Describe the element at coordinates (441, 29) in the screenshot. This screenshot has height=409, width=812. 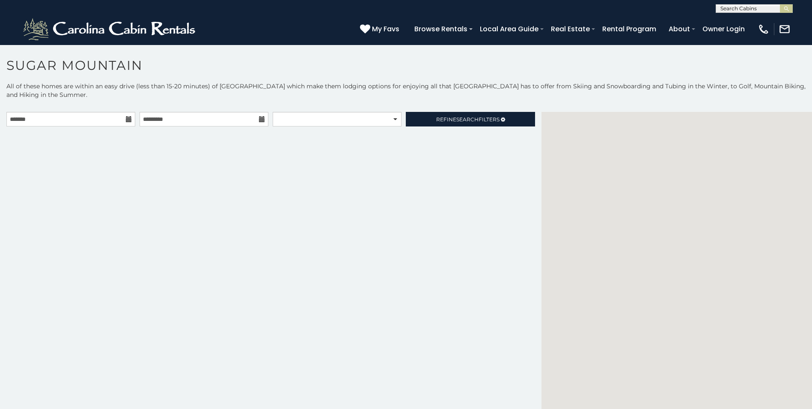
I see `a: Browse Rentals` at that location.